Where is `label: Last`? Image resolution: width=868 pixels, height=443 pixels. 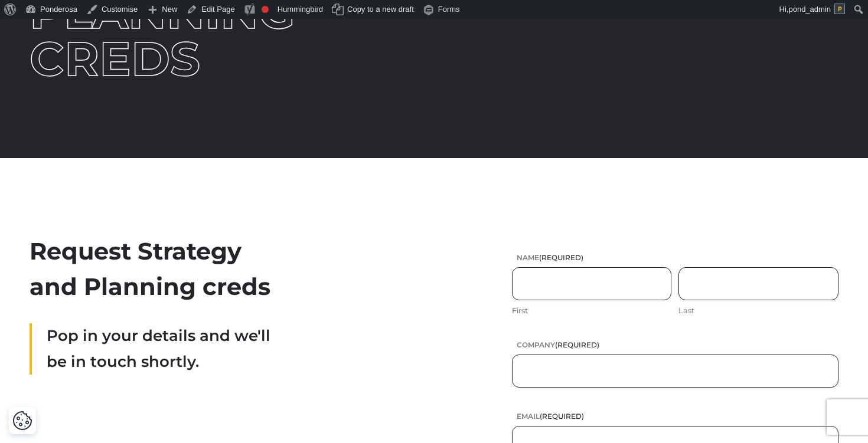
label: Last is located at coordinates (758, 311).